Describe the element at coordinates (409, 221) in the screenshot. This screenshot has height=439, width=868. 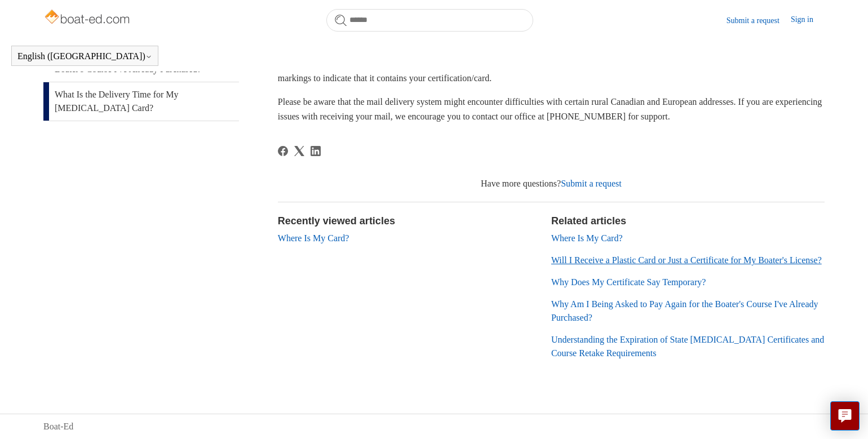
I see `h2: Recently viewed articles` at that location.